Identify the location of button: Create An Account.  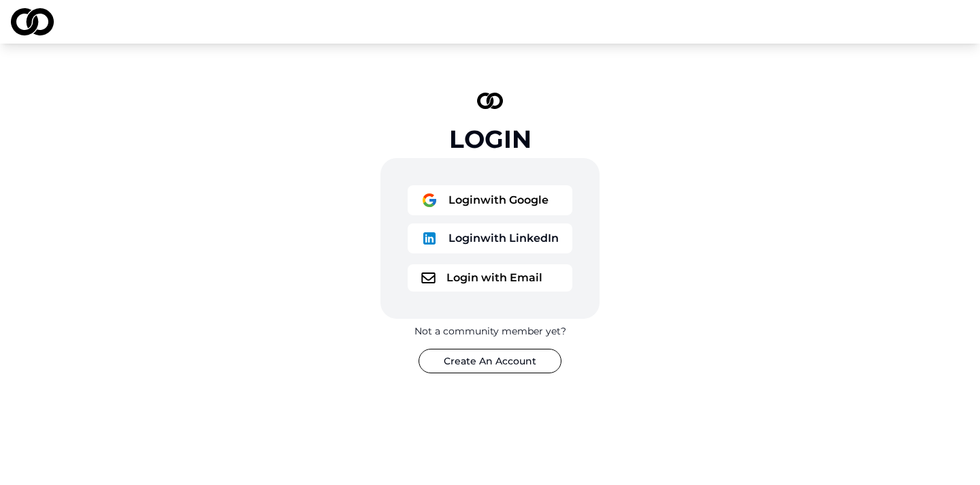
(490, 361).